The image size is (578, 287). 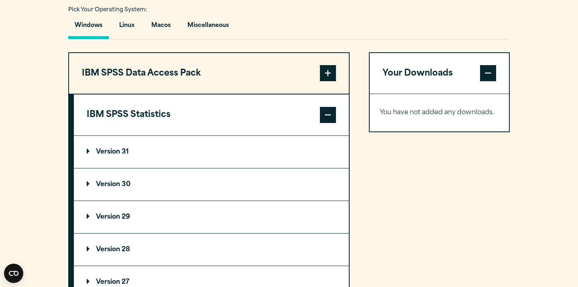 What do you see at coordinates (439, 73) in the screenshot?
I see `button: Your Downloads` at bounding box center [439, 73].